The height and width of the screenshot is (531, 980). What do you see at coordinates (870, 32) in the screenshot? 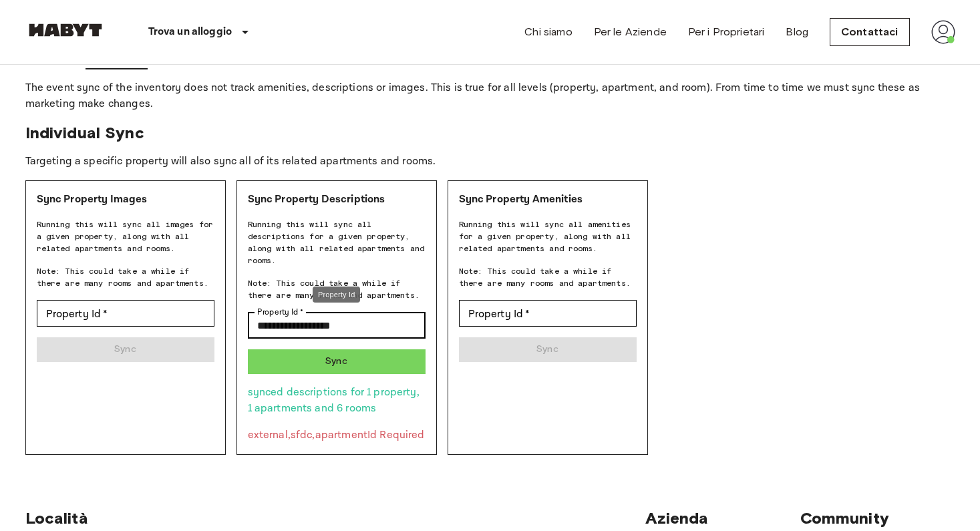
I see `a: Contattaci` at bounding box center [870, 32].